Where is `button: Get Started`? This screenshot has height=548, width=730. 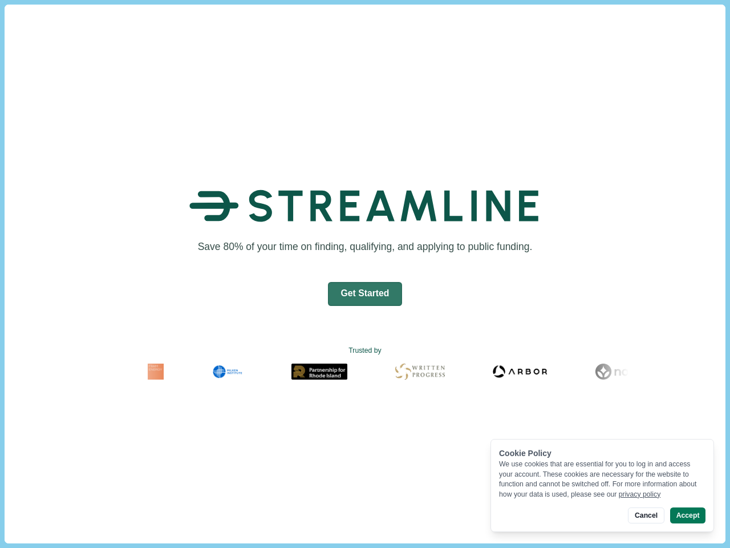
button: Get Started is located at coordinates (365, 294).